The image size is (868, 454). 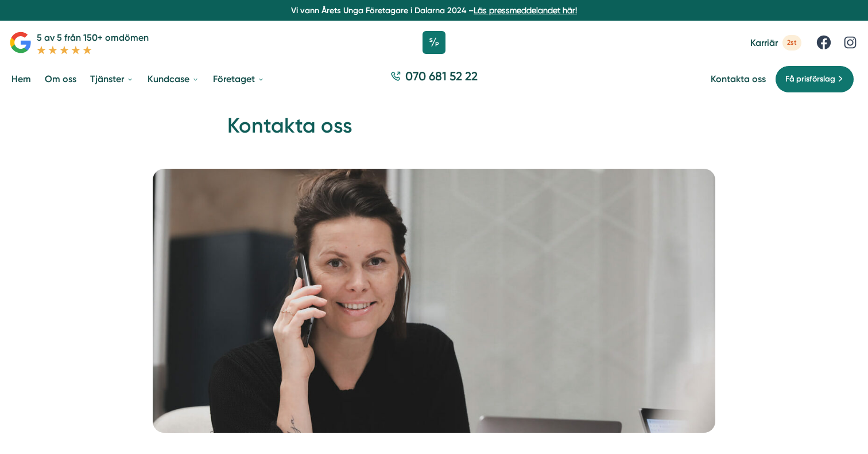 I want to click on a: Tjänster, so click(x=112, y=79).